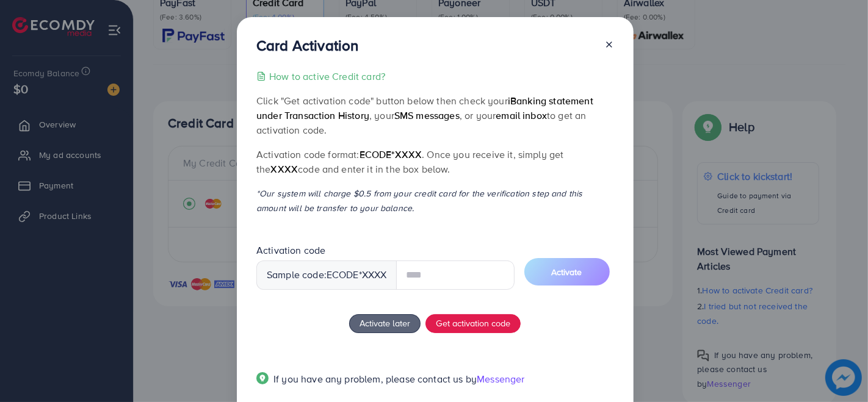  Describe the element at coordinates (385, 323) in the screenshot. I see `span: Activate later` at that location.